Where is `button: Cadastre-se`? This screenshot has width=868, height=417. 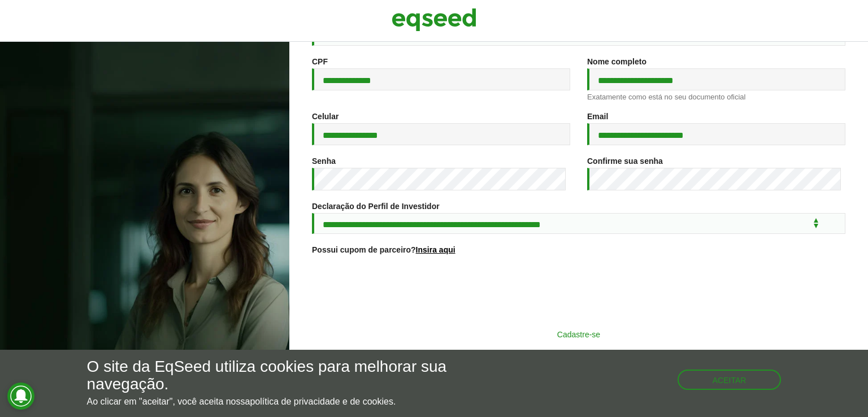
button: Cadastre-se is located at coordinates (579, 334).